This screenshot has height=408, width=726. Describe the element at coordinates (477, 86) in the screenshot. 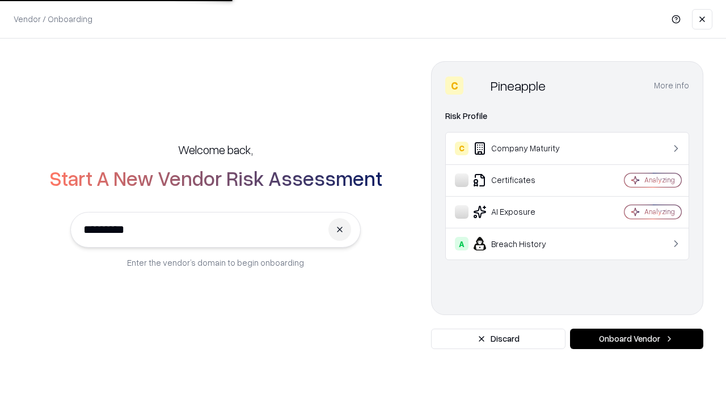

I see `img: Pineapple` at that location.